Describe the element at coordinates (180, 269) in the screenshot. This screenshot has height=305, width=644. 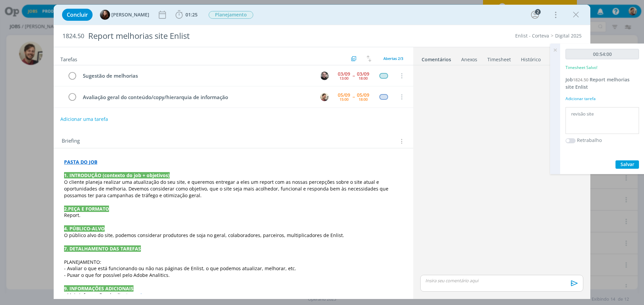
I see `span: - Avaliar o que está funcionando ou não nas páginas de Enlist, o que podemos atualizar, melhorar,...` at that location.